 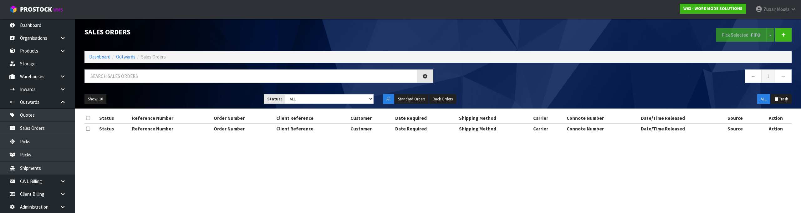 What do you see at coordinates (741, 35) in the screenshot?
I see `button: Pick Selected -FIFO` at bounding box center [741, 35].